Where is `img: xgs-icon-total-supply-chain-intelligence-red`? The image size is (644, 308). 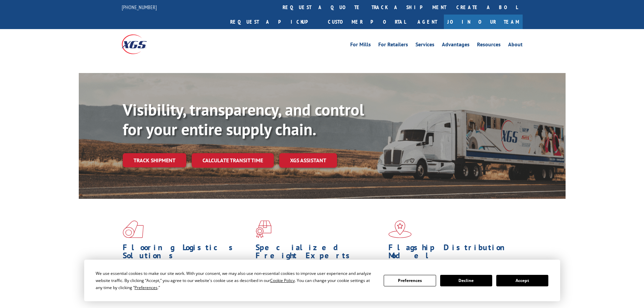 img: xgs-icon-total-supply-chain-intelligence-red is located at coordinates (133, 229).